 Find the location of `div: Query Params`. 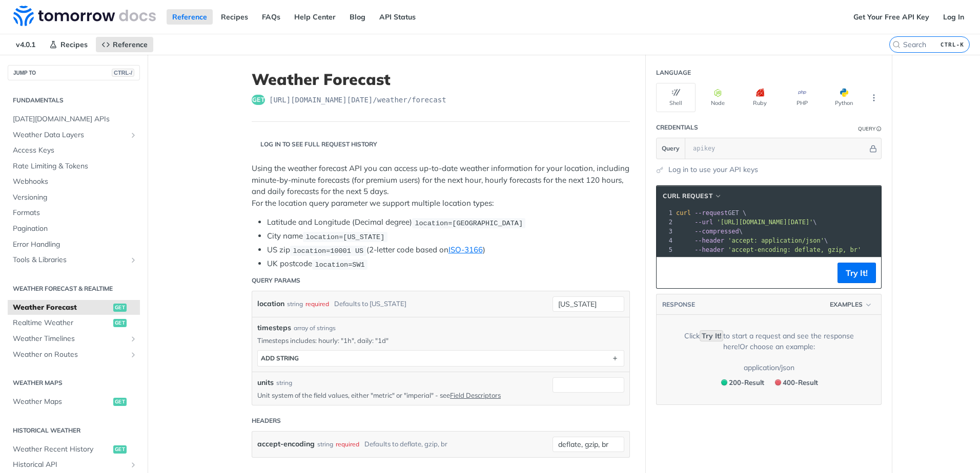

div: Query Params is located at coordinates (276, 281).